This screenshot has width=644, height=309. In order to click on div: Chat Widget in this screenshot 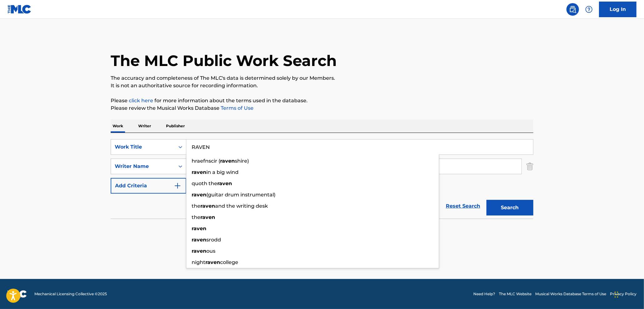, I will do `click(629, 294)`.